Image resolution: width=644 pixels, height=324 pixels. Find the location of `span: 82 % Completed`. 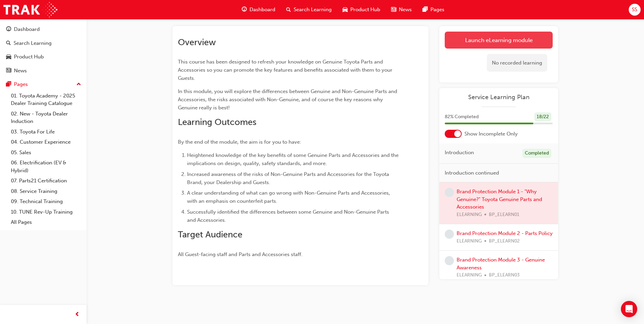

span: 82 % Completed is located at coordinates (462, 117).